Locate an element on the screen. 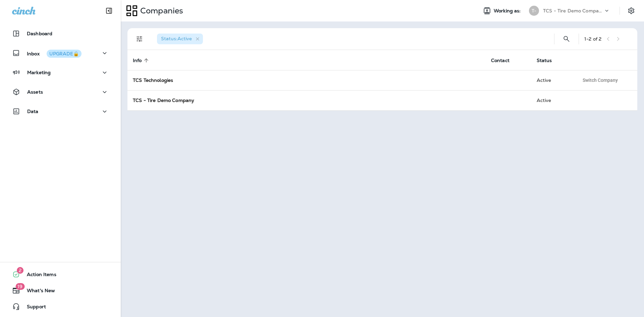 The width and height of the screenshot is (644, 317). span: What's New is located at coordinates (38, 292).